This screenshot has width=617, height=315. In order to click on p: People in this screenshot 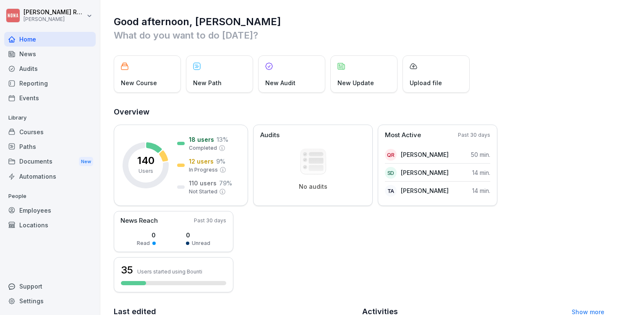, I will do `click(50, 196)`.